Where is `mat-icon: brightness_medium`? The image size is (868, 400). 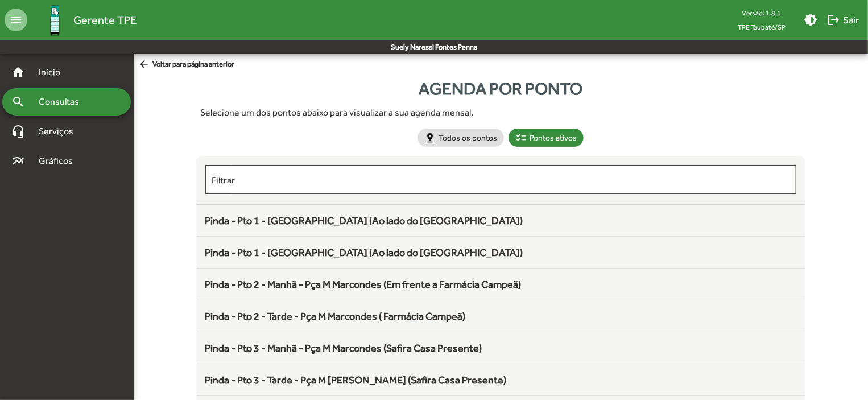
mat-icon: brightness_medium is located at coordinates (810, 20).